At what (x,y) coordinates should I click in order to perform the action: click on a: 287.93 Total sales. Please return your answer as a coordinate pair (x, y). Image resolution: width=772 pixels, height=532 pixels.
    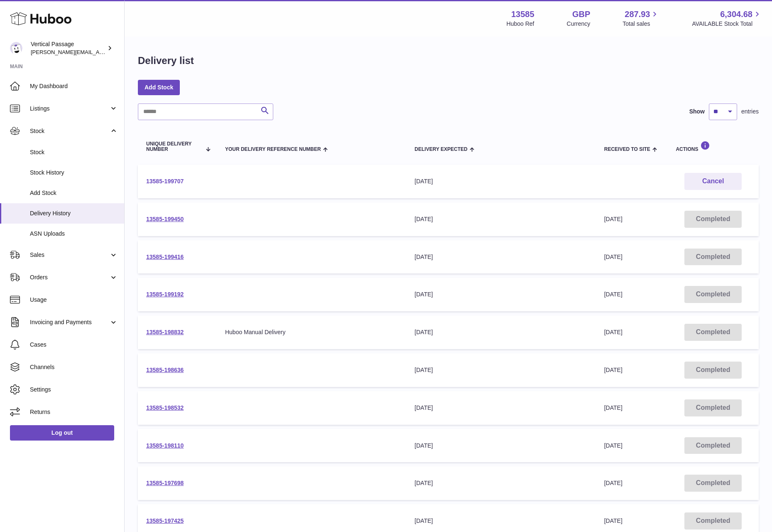
    Looking at the image, I should click on (641, 19).